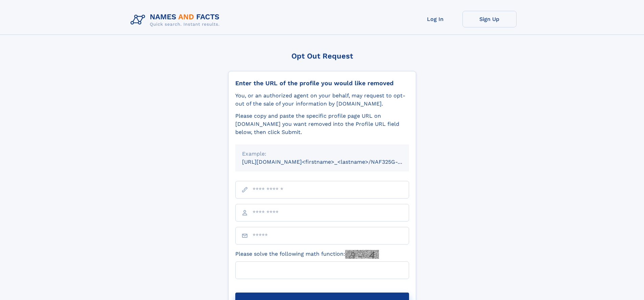 The image size is (644, 300). Describe the element at coordinates (490, 19) in the screenshot. I see `a: Sign Up` at that location.